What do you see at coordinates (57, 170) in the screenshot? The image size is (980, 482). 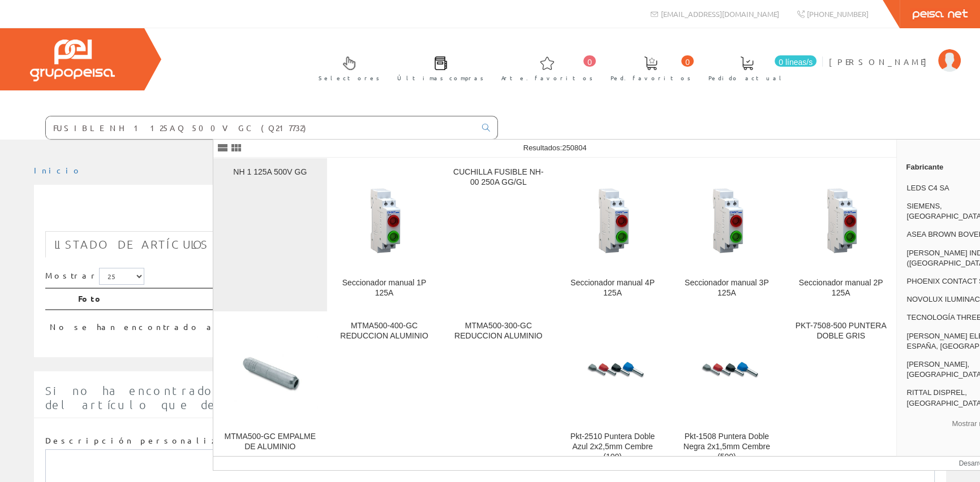 I see `a: Inicio` at bounding box center [57, 170].